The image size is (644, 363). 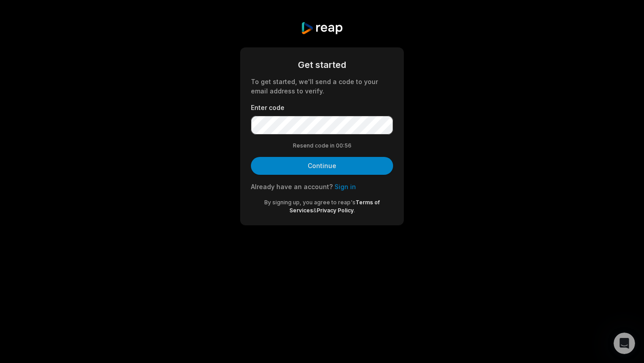 I want to click on div: Get started, so click(x=322, y=65).